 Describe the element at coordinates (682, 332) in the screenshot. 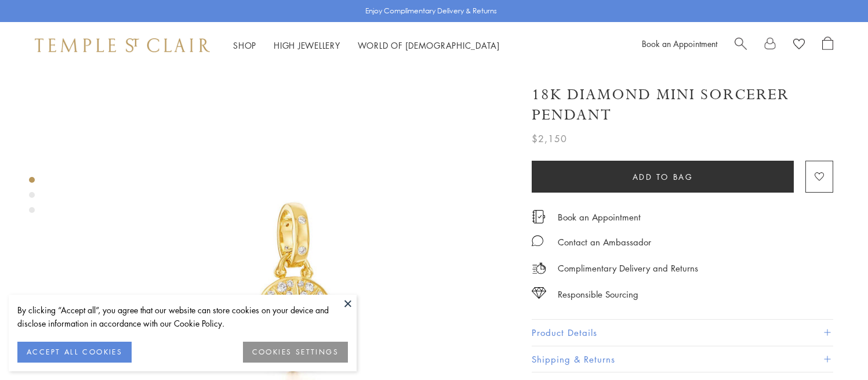

I see `button: Product Details` at that location.